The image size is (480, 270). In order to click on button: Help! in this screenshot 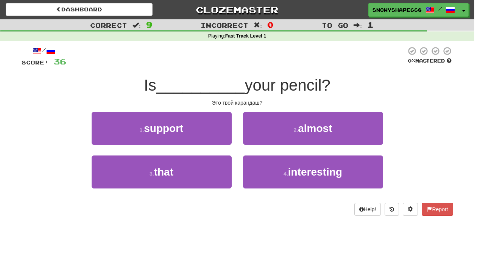, I will do `click(368, 209)`.